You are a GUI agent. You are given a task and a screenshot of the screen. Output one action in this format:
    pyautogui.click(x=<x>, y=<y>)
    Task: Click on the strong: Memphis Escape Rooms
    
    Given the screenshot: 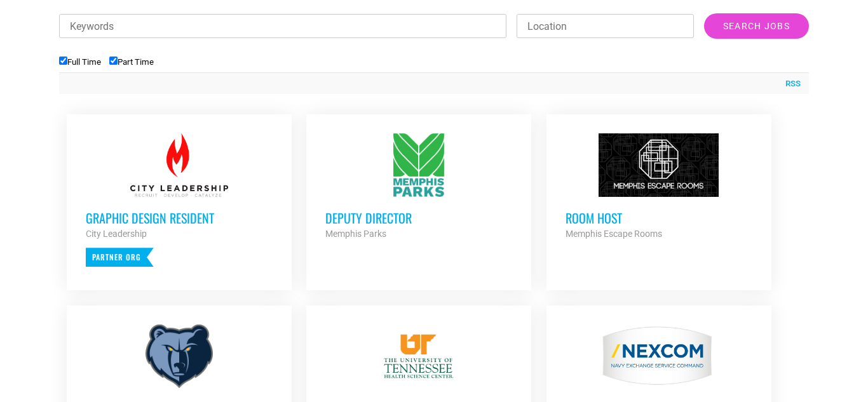 What is the action you would take?
    pyautogui.click(x=614, y=234)
    